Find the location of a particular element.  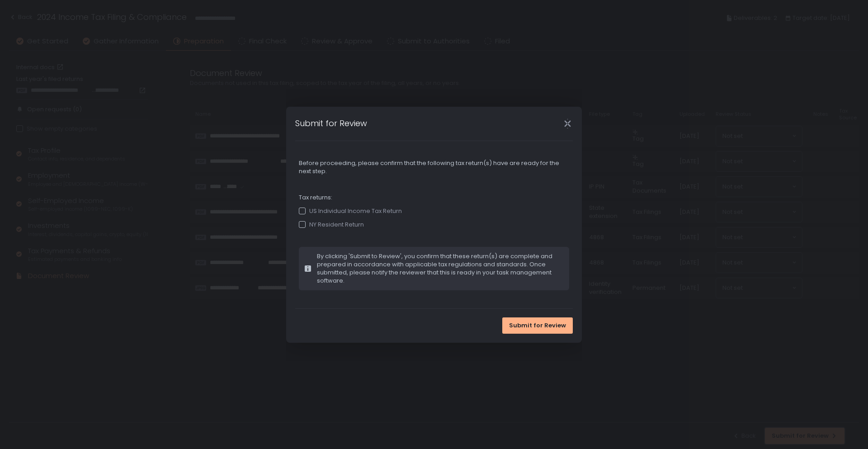

span: Tax returns: is located at coordinates (434, 197).